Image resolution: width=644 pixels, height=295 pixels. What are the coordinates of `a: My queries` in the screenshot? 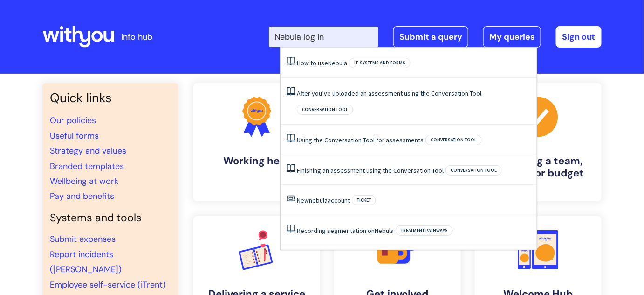 It's located at (512, 37).